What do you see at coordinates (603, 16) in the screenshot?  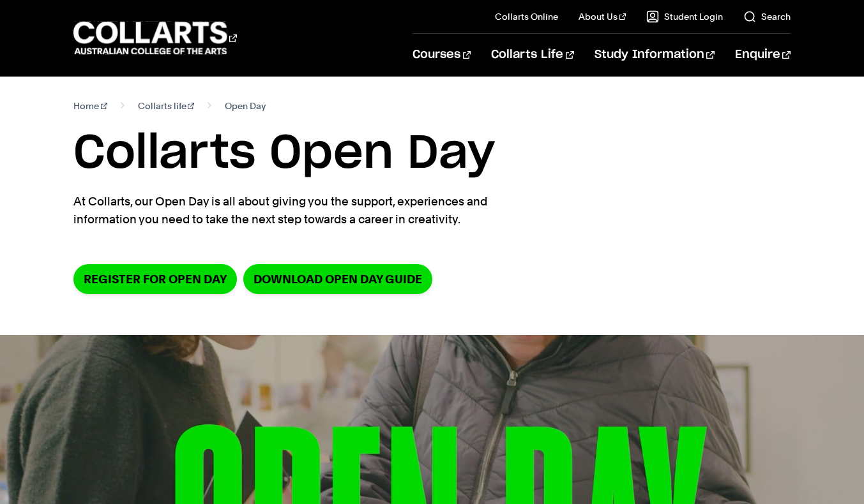 I see `a: About Us` at bounding box center [603, 16].